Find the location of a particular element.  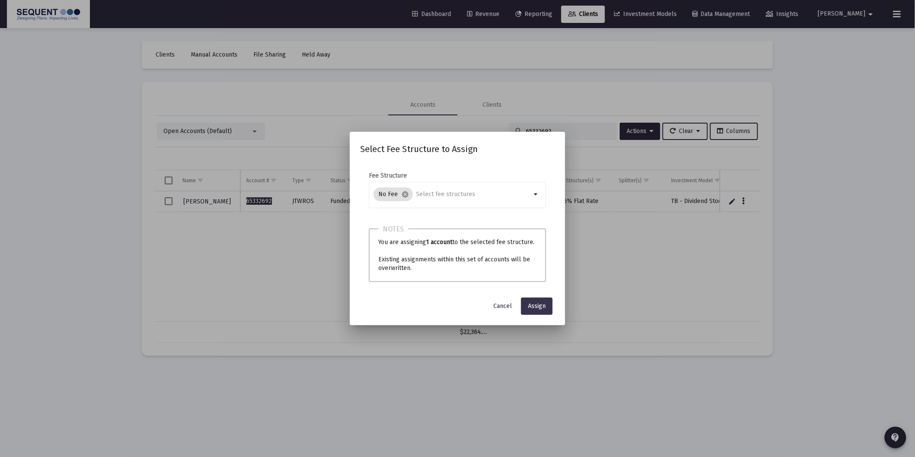

input: Select fee structures is located at coordinates (474, 195).